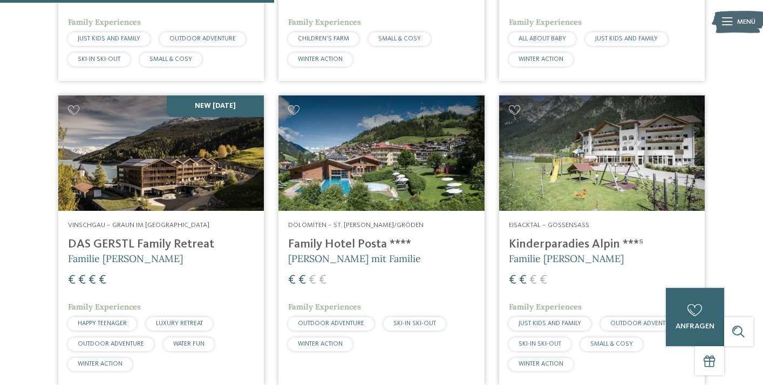  I want to click on span: CHILDREN’S FARM, so click(323, 39).